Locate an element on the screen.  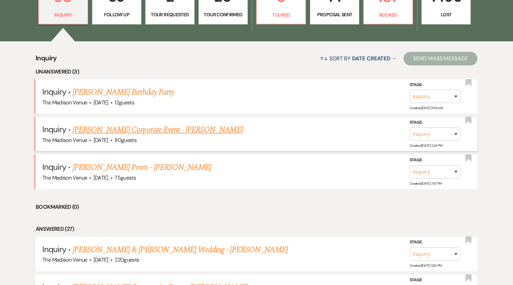
p: Tour Requested is located at coordinates (170, 15).